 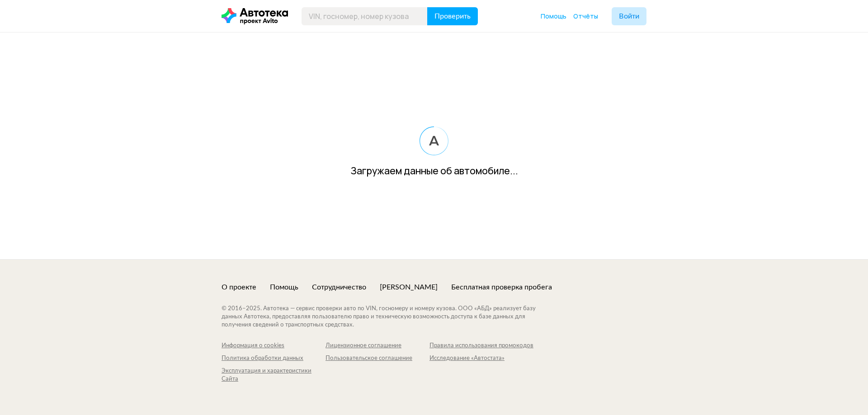 What do you see at coordinates (284, 287) in the screenshot?
I see `div: Помощь` at bounding box center [284, 287].